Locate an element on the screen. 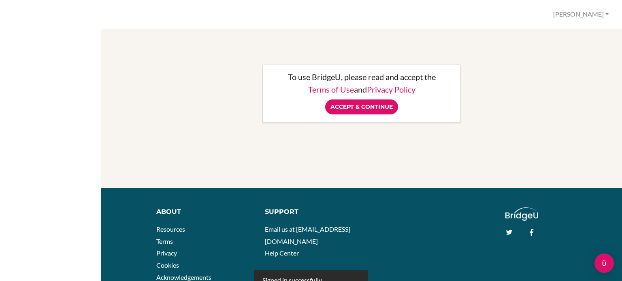 The height and width of the screenshot is (281, 622). a: Terms of Use is located at coordinates (331, 89).